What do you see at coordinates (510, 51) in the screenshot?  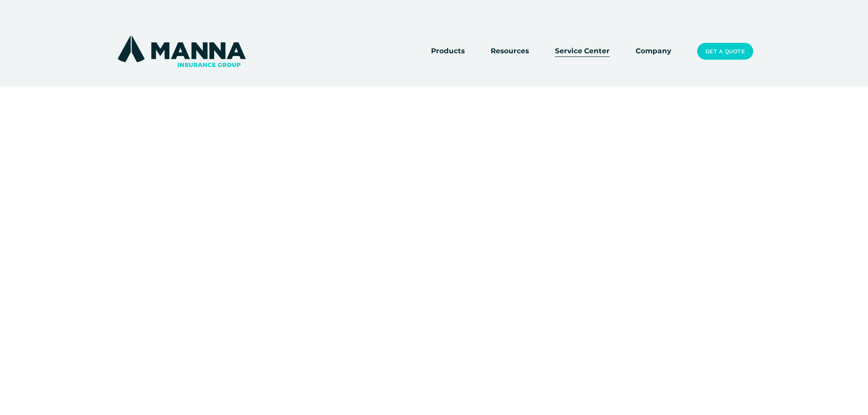 I see `span: Resources` at bounding box center [510, 51].